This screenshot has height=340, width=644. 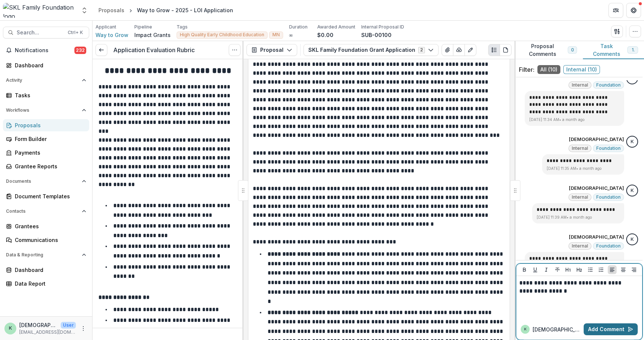 I want to click on div: Way to Grow - 2025 - LOI Application, so click(x=185, y=10).